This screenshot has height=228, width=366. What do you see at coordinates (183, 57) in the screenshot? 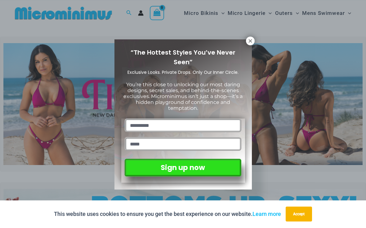
I see `span: “The Hottest Styles You’ve Never Seen”` at bounding box center [183, 57].